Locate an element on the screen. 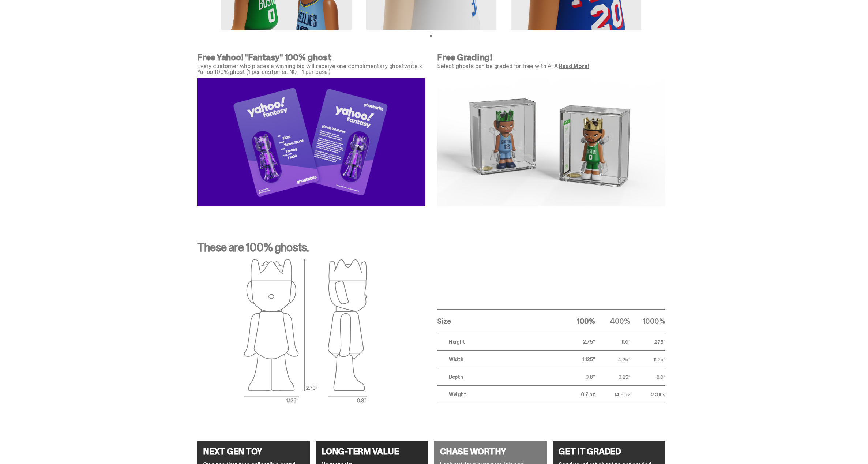 The height and width of the screenshot is (464, 868). p: Free Grading! is located at coordinates (551, 57).